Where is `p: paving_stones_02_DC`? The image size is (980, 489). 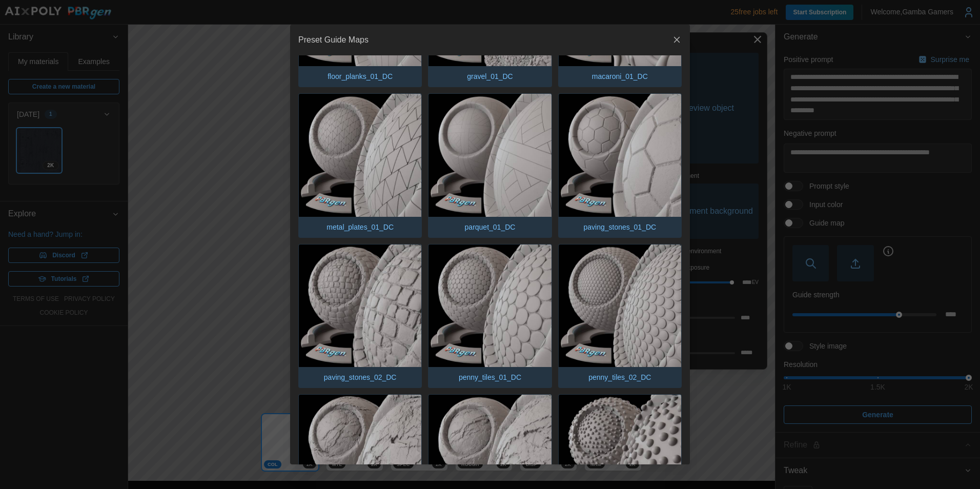 p: paving_stones_02_DC is located at coordinates (360, 377).